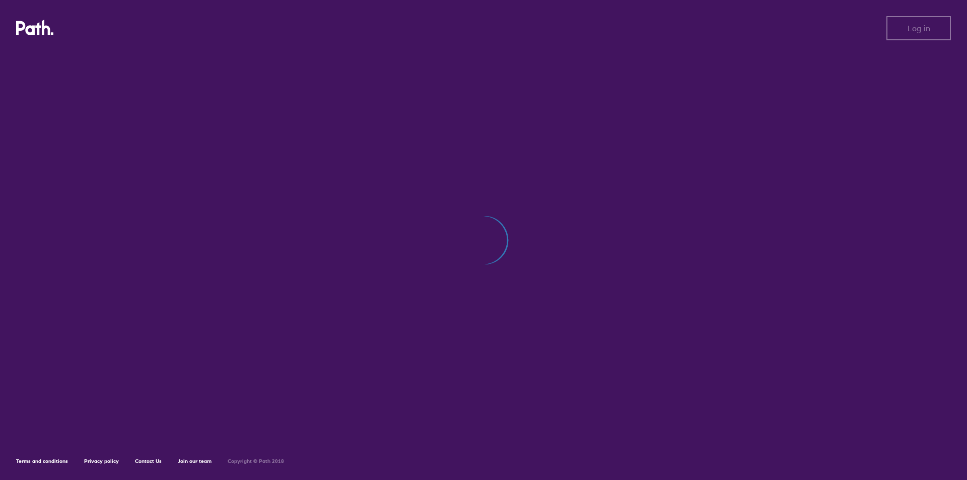  What do you see at coordinates (919, 28) in the screenshot?
I see `span: Log in` at bounding box center [919, 28].